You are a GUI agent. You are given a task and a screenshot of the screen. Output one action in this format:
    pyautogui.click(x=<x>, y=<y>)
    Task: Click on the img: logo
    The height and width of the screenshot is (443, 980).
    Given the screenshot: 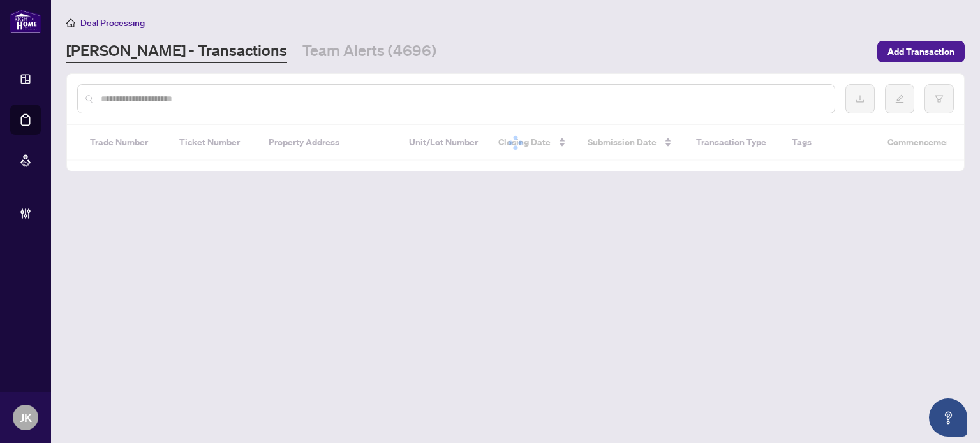 What is the action you would take?
    pyautogui.click(x=26, y=21)
    